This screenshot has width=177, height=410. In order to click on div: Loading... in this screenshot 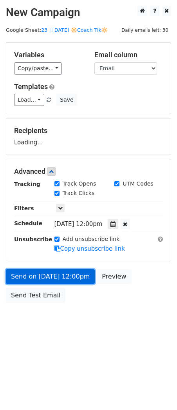, I will do `click(89, 137)`.